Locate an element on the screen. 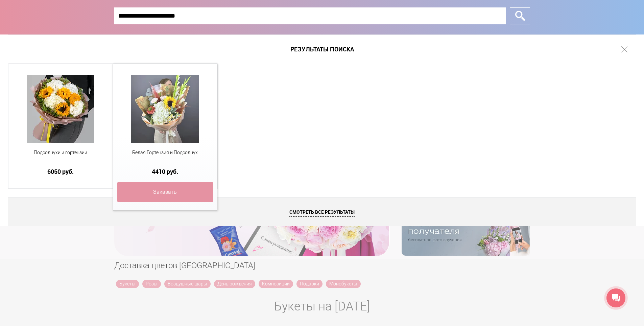 This screenshot has width=644, height=326. h1: Результаты поиска is located at coordinates (322, 49).